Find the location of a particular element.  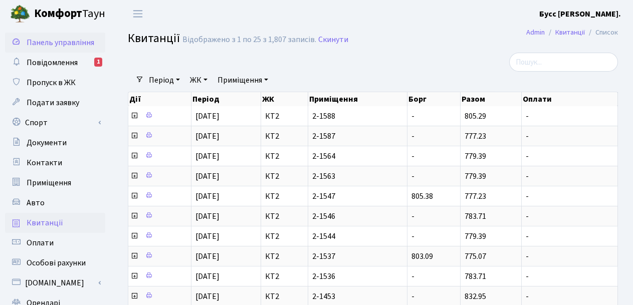

span: 2-1547 is located at coordinates (357, 196).